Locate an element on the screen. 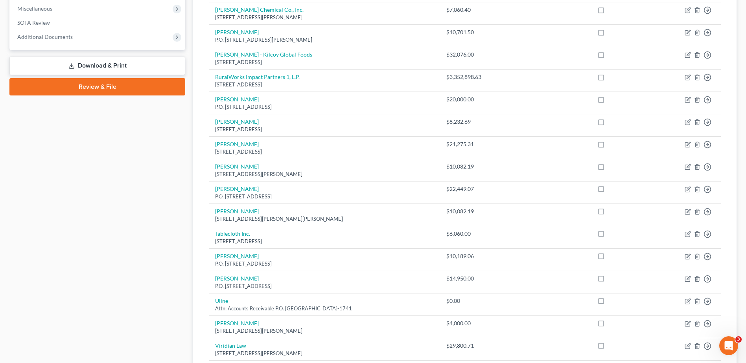  a: SOFA Review is located at coordinates (98, 23).